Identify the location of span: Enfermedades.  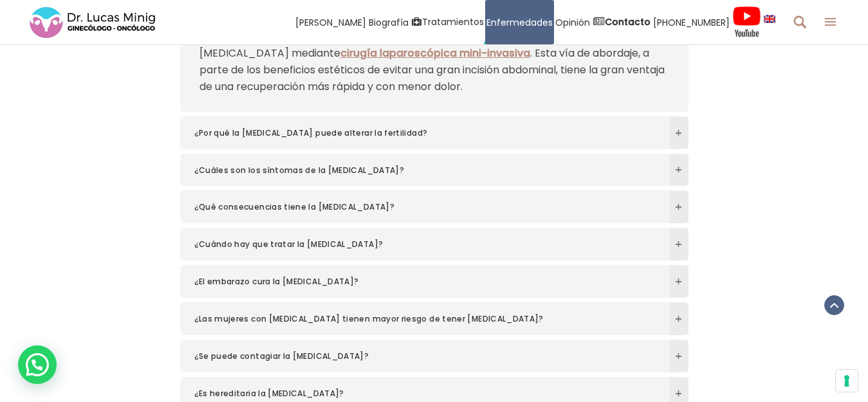
(519, 22).